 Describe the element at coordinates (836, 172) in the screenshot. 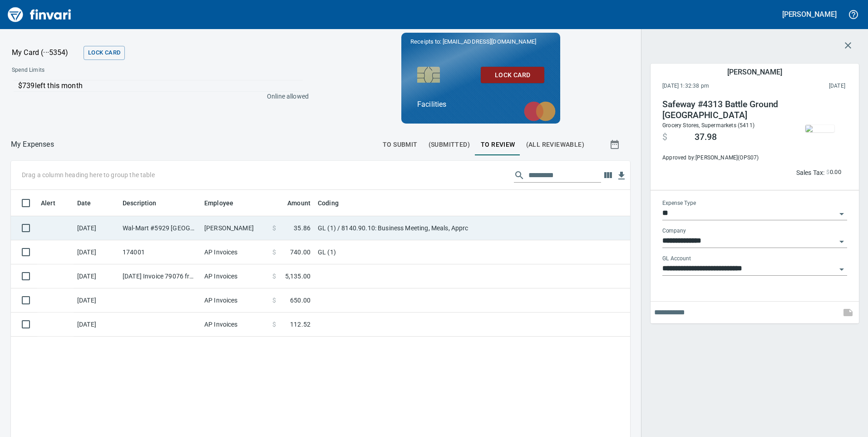

I see `span: 0.00` at that location.